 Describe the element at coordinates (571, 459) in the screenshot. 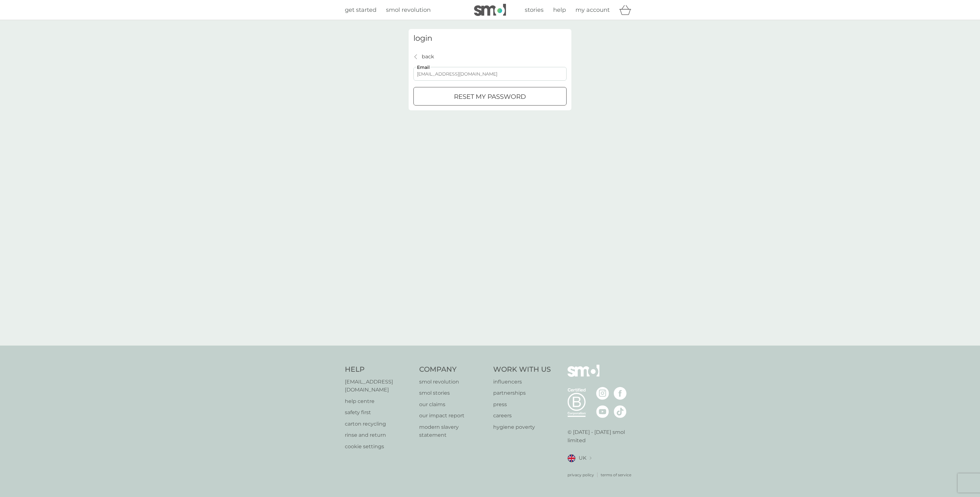

I see `img: UK flag` at that location.